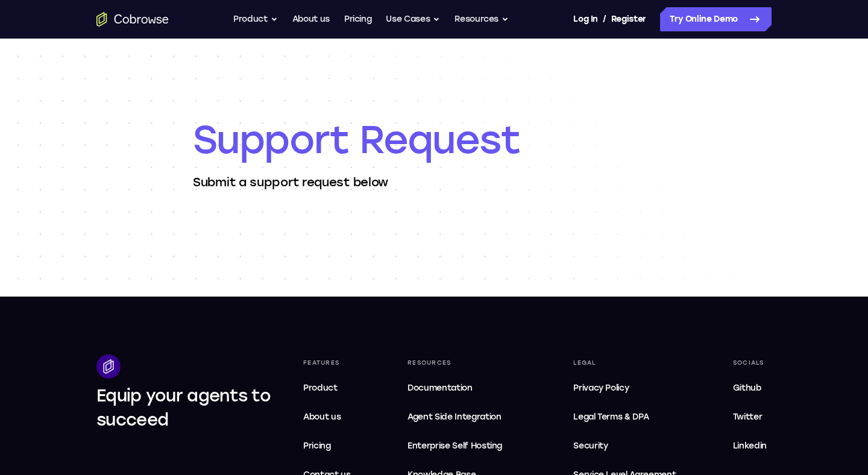 The width and height of the screenshot is (868, 475). What do you see at coordinates (462, 446) in the screenshot?
I see `span: Enterprise Self Hosting` at bounding box center [462, 446].